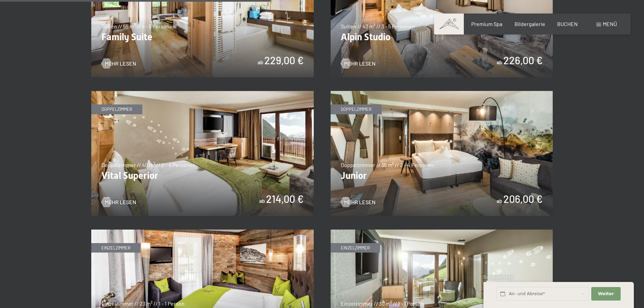  Describe the element at coordinates (202, 93) in the screenshot. I see `a: Vital Superior` at that location.